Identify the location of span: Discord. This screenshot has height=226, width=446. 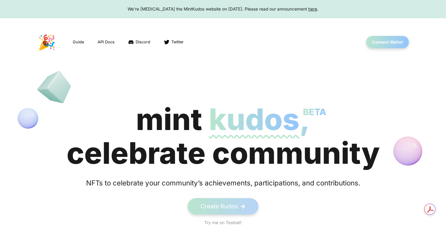
(143, 42).